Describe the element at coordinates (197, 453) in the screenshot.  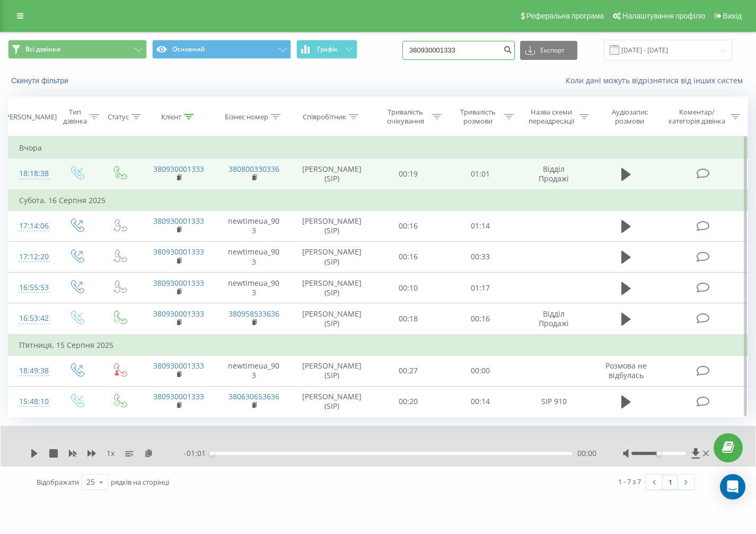
I see `span: - 01:01` at that location.